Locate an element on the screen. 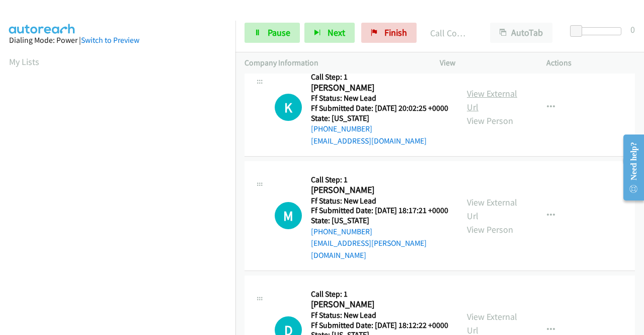 The height and width of the screenshot is (335, 644). span: Next is located at coordinates (336, 32).